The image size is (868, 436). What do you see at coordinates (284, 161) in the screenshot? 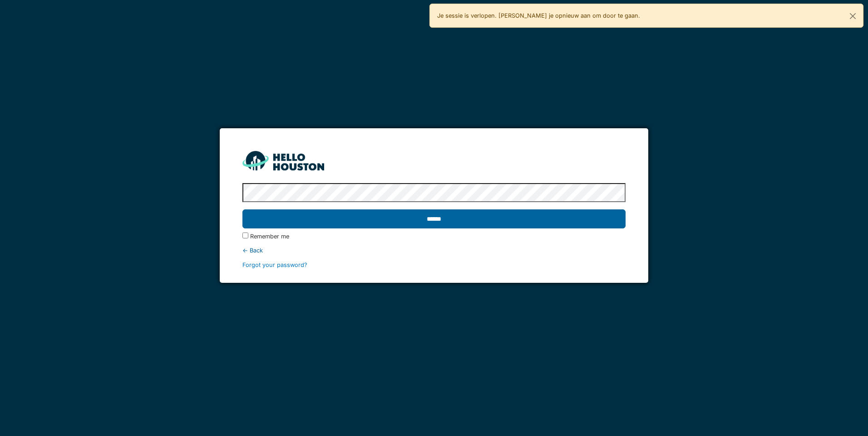
I see `img: HH_line-BYnF2_Hg.png` at bounding box center [284, 161].